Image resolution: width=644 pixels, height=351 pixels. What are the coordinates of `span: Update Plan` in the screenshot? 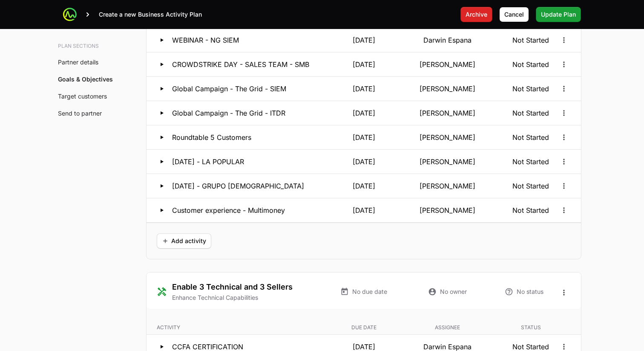 It's located at (558, 15).